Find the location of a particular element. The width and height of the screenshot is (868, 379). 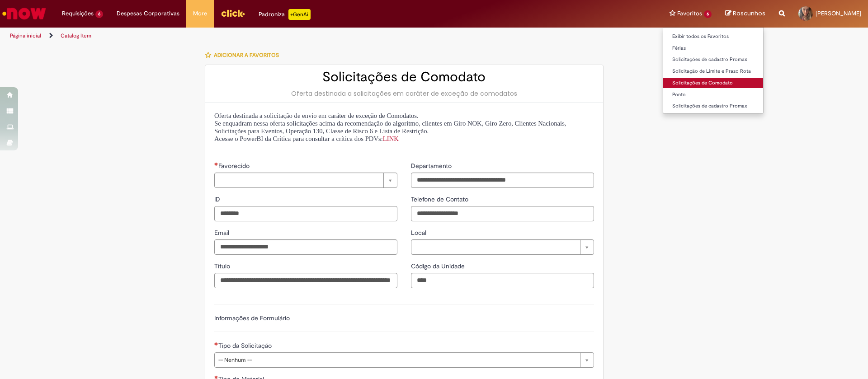

div: Padroniza is located at coordinates (284, 14).